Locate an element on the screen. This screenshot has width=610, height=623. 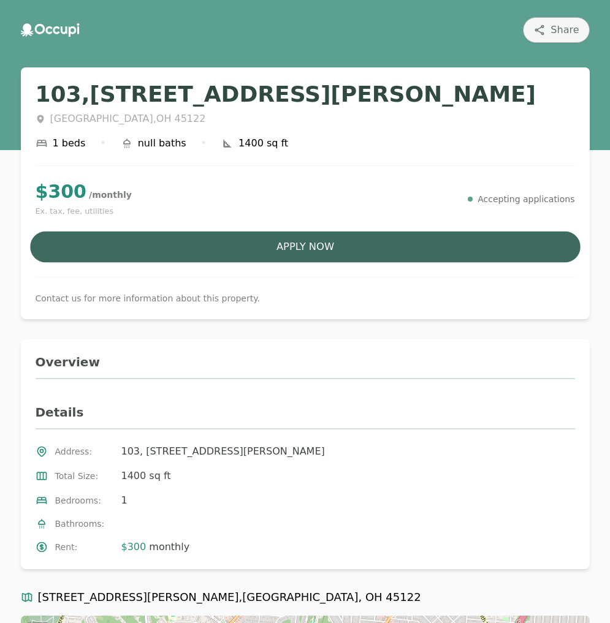
span: monthly is located at coordinates (167, 546).